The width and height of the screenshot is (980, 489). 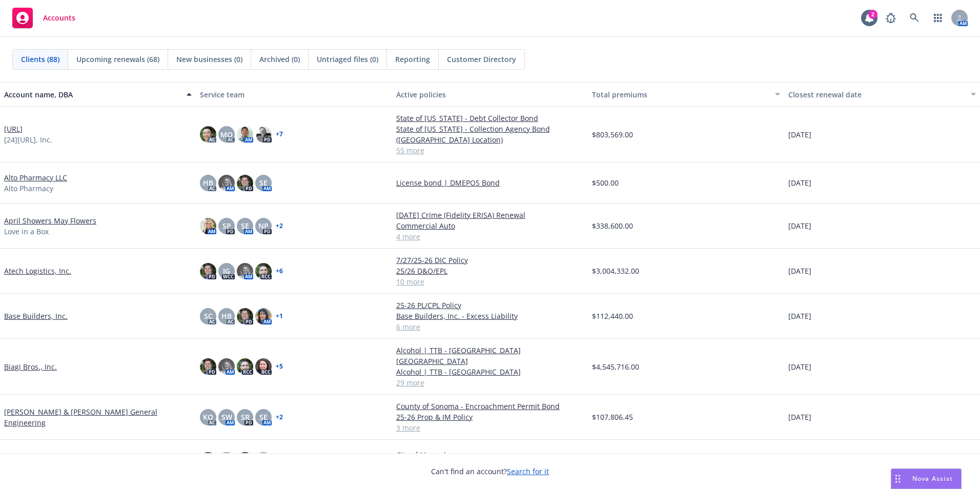 What do you see at coordinates (280, 316) in the screenshot?
I see `a: + 1` at bounding box center [280, 316].